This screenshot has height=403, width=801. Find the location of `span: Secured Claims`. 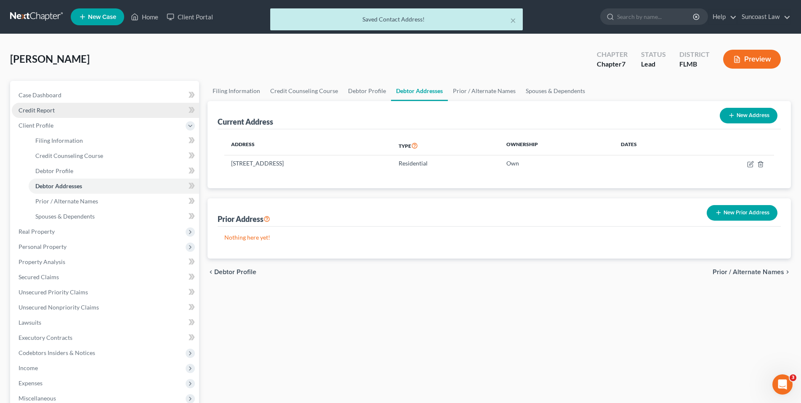

span: Secured Claims is located at coordinates (39, 277).